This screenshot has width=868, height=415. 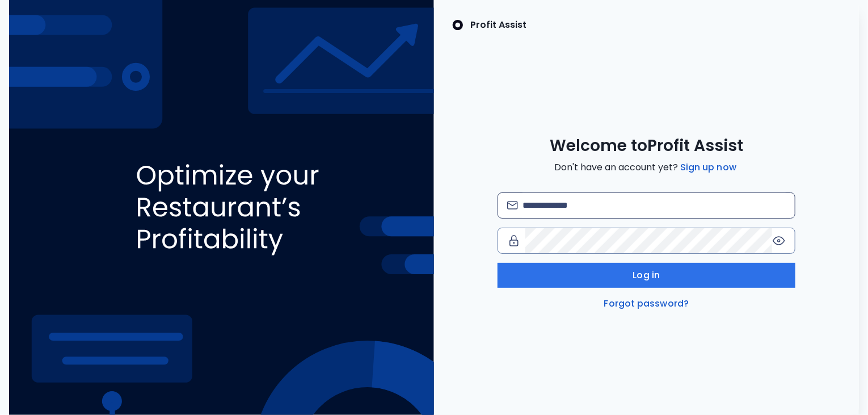 I want to click on span: Don't have an account yet?, so click(x=646, y=168).